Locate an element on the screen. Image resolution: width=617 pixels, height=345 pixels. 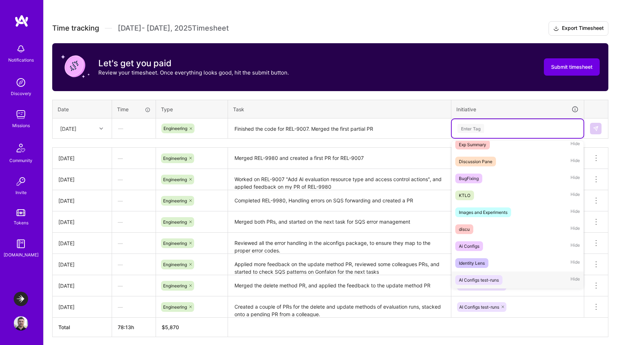
div: KTLO is located at coordinates (464, 195).